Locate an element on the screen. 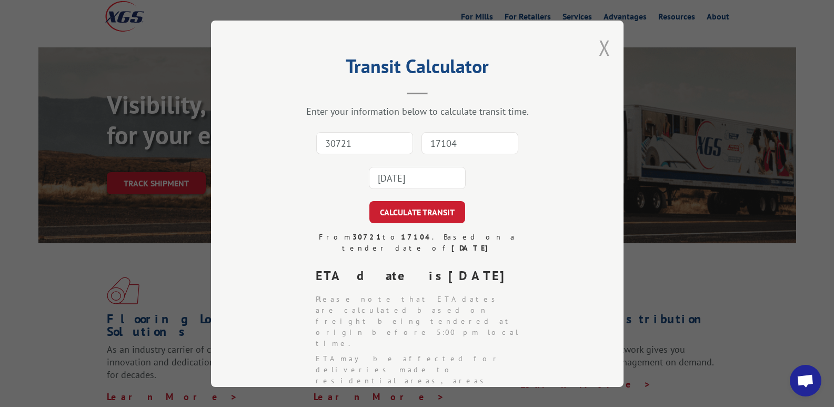 The height and width of the screenshot is (407, 834). li: Please note that ETA dates are calculated based on freight being tendered at origin before 5:00 p... is located at coordinates (421, 321).